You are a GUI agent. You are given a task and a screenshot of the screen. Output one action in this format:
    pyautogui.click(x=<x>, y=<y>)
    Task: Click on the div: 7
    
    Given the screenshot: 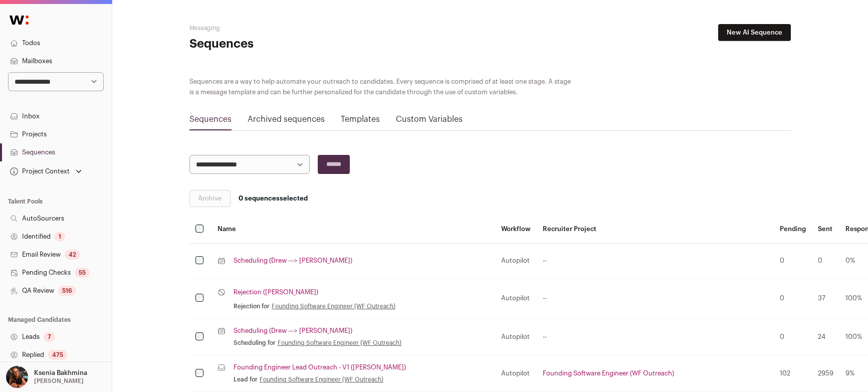 What is the action you would take?
    pyautogui.click(x=49, y=337)
    